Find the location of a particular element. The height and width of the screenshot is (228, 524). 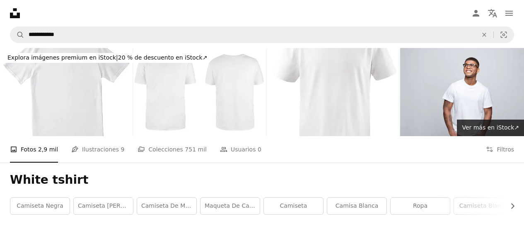

span: 0 is located at coordinates (259, 150).